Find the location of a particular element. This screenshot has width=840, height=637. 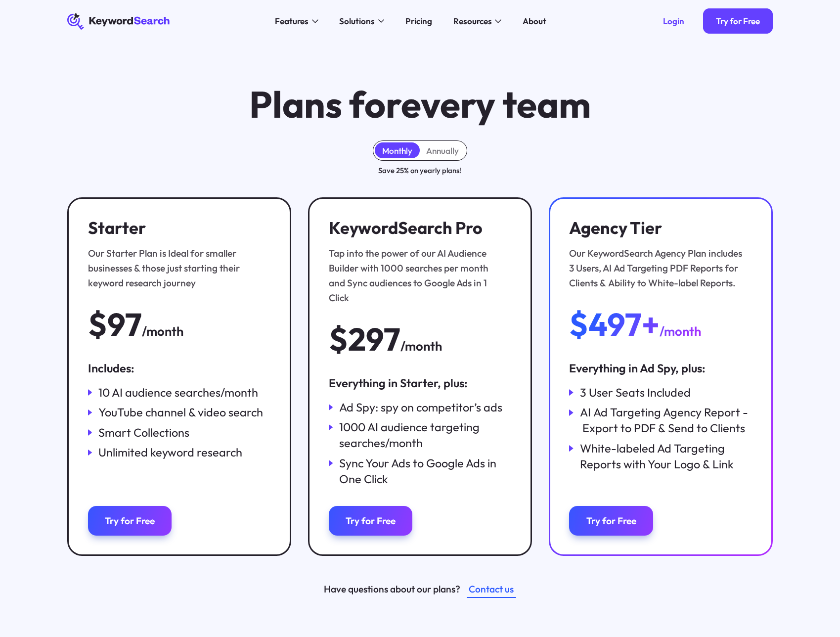

div: $497+ is located at coordinates (614, 324).